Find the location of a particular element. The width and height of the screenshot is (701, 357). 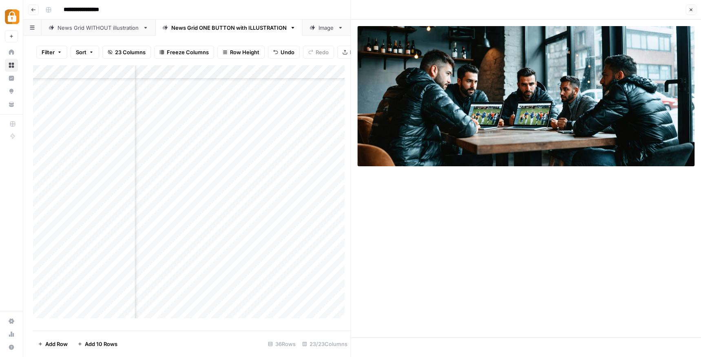

button: 23 Columns is located at coordinates (126, 52).